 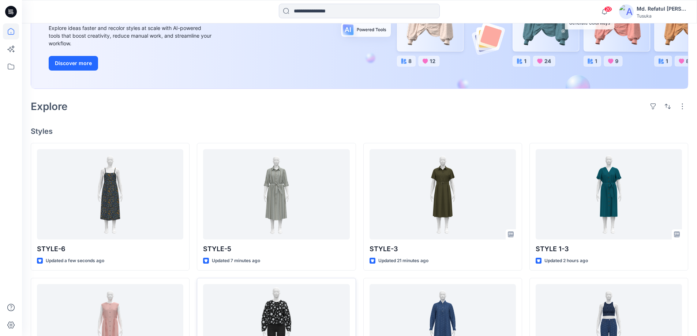 What do you see at coordinates (359, 131) in the screenshot?
I see `h4: Styles` at bounding box center [359, 131].